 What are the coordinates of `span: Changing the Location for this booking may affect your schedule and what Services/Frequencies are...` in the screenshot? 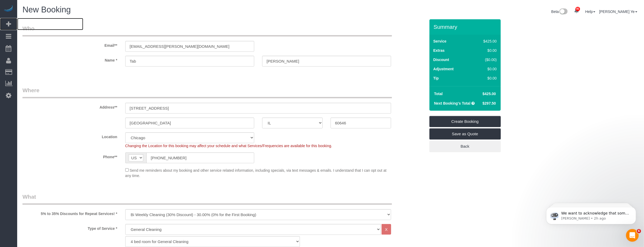 It's located at (228, 146).